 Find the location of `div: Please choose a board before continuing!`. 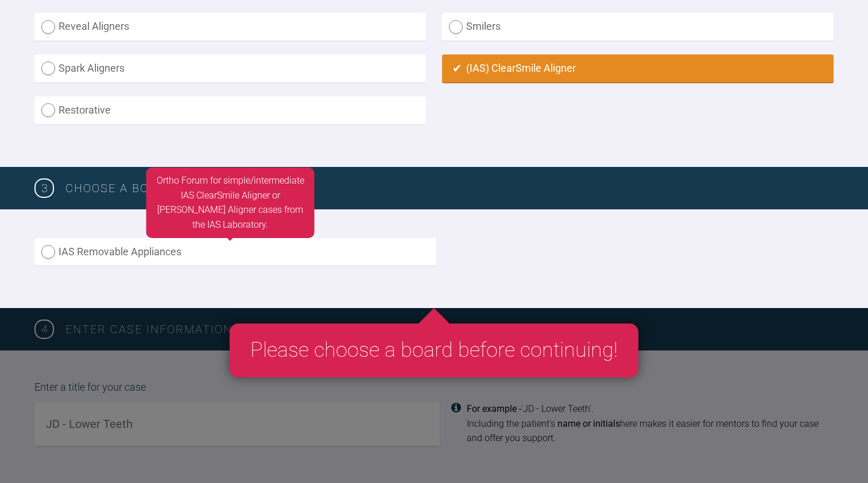

div: Please choose a board before continuing! is located at coordinates (434, 351).